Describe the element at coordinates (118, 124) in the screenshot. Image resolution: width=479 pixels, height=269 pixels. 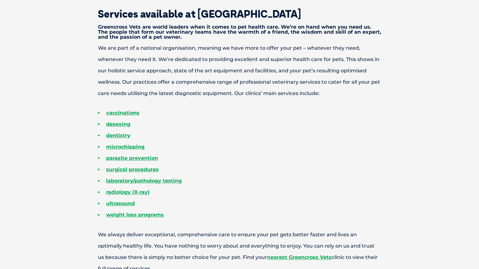
I see `a: desexing` at that location.